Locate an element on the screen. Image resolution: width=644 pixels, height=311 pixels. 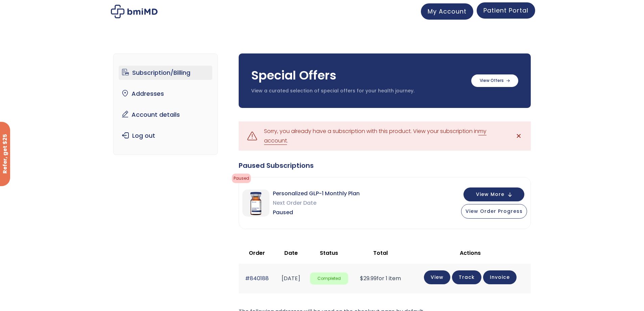
img: My account is located at coordinates (134, 12).